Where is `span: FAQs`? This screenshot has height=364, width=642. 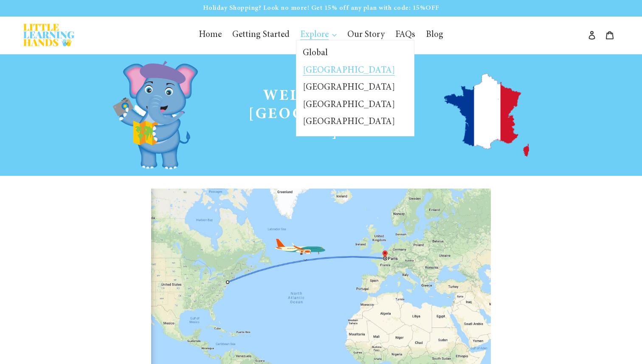
span: FAQs is located at coordinates (405, 35).